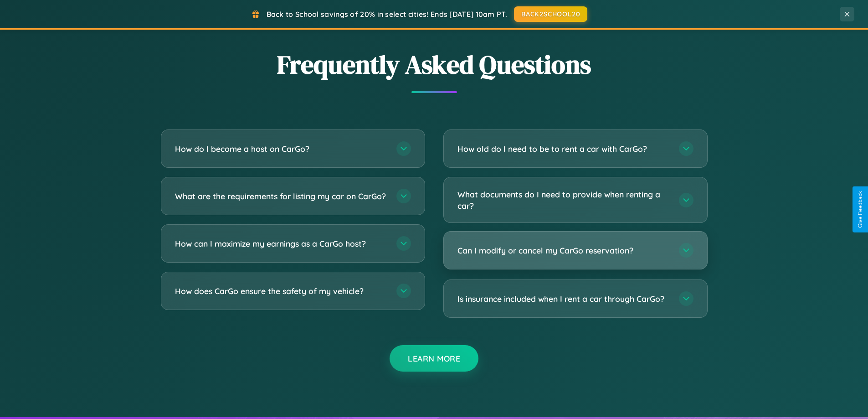  Describe the element at coordinates (551, 14) in the screenshot. I see `button: BACK2SCHOOL20` at that location.